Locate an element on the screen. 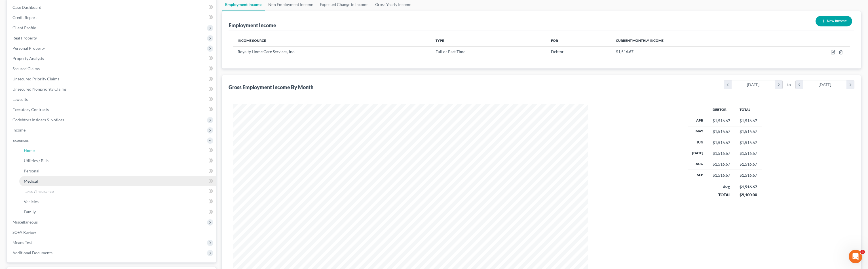 The width and height of the screenshot is (868, 269). span: Expenses is located at coordinates (21, 140).